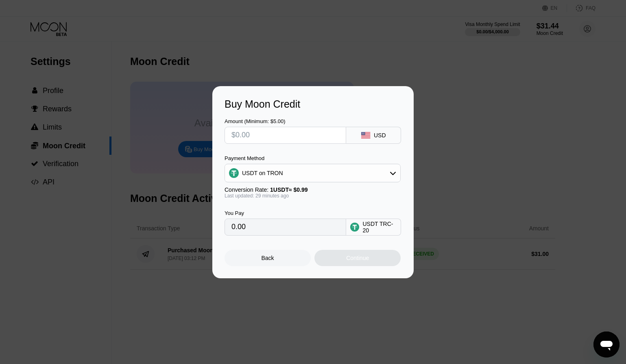  Describe the element at coordinates (268, 258) in the screenshot. I see `div: Back` at that location.